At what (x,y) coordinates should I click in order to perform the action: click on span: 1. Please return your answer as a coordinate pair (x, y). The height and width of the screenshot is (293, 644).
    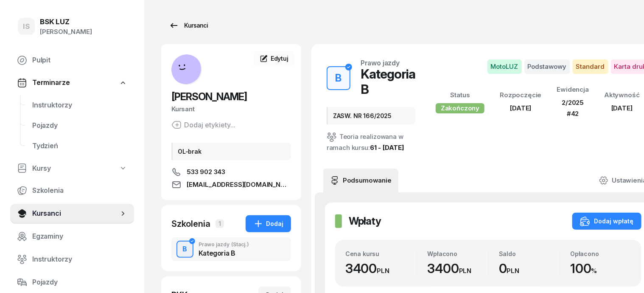
    Looking at the image, I should click on (220, 224).